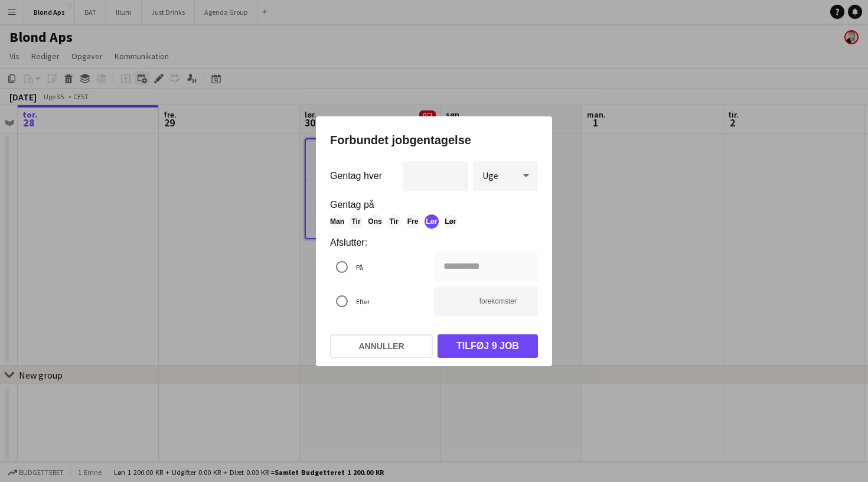 This screenshot has height=482, width=868. What do you see at coordinates (434, 221) in the screenshot?
I see `mat-chip-listbox: Repeat weekly` at bounding box center [434, 221].